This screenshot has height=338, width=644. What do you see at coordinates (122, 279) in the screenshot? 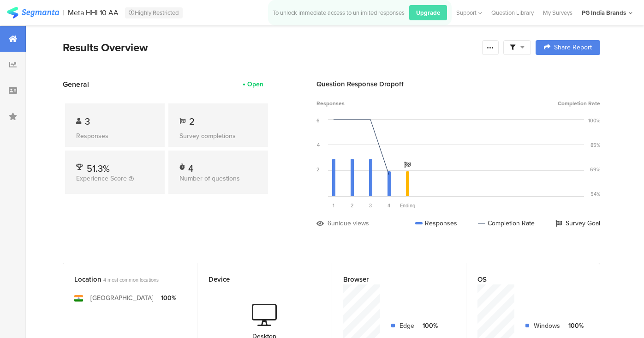
I see `div: Location` at bounding box center [122, 279].